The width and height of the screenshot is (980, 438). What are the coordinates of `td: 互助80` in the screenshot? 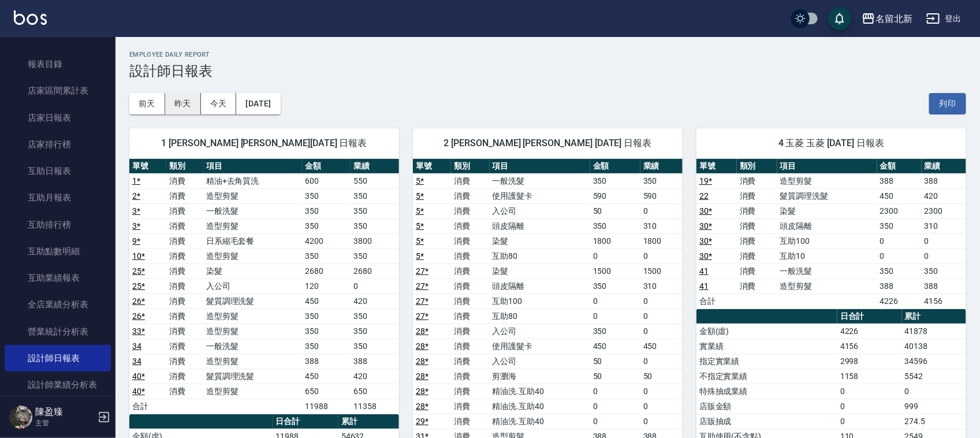 It's located at (540, 316).